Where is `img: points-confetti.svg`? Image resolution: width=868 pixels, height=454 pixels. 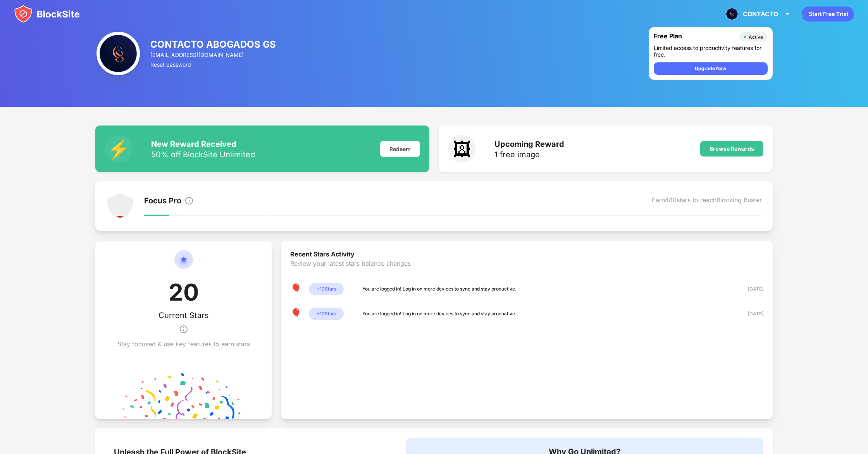 img: points-confetti.svg is located at coordinates (184, 397).